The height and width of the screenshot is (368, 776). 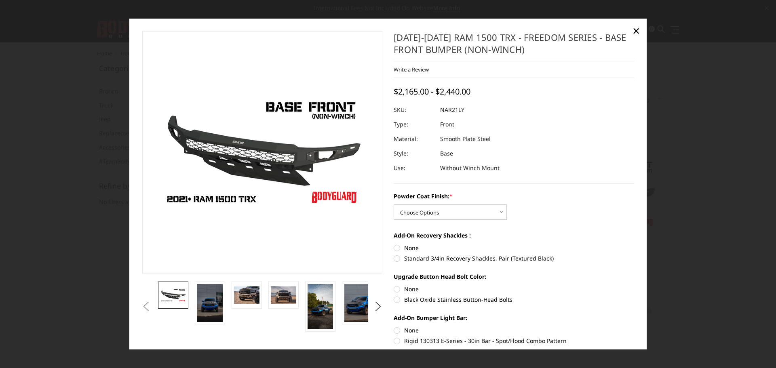 I want to click on label: Powder Coat Finish:, so click(x=514, y=196).